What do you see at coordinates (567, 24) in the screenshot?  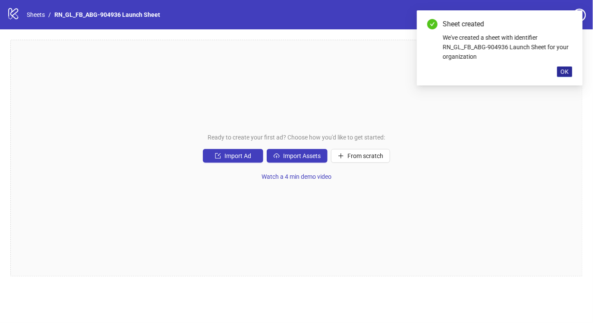 I see `a: Close` at bounding box center [567, 24].